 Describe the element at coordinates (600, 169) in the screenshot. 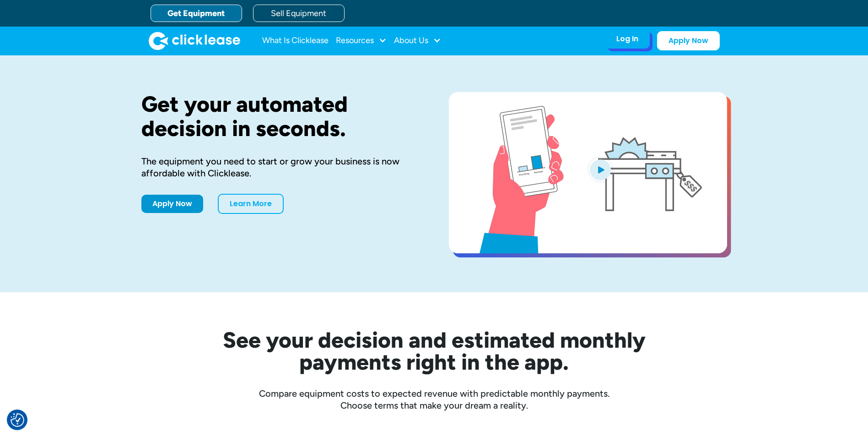

I see `img: Blue play button logo on a light blue circular background` at that location.